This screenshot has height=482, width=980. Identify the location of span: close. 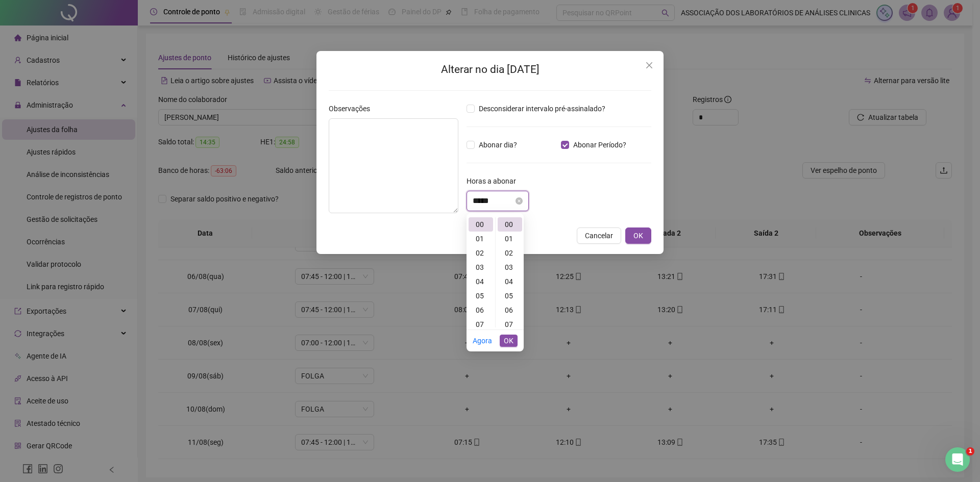
(650, 65).